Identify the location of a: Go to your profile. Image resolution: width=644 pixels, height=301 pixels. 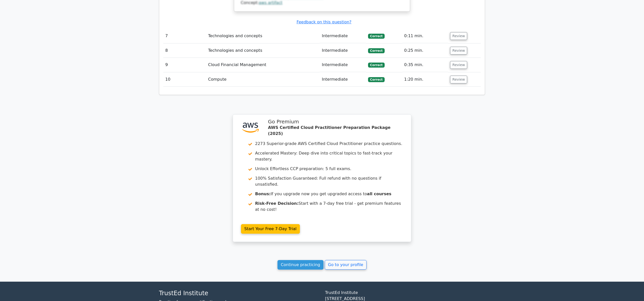
(345, 265).